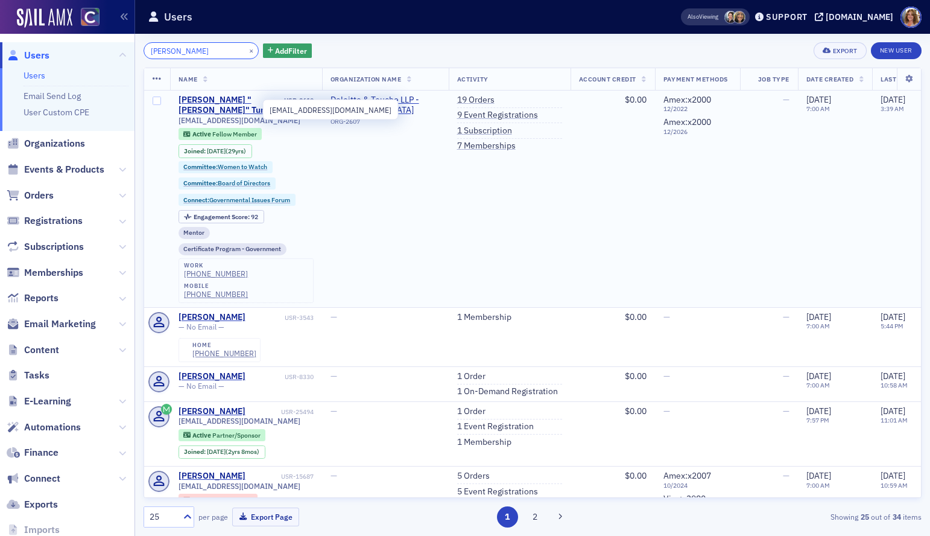  Describe the element at coordinates (235, 134) in the screenshot. I see `span: Fellow Member` at that location.